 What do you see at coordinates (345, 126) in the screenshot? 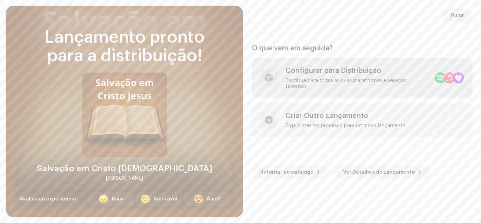
I see `div: Siga o mesmo processo para um novo lançamento` at bounding box center [345, 126].